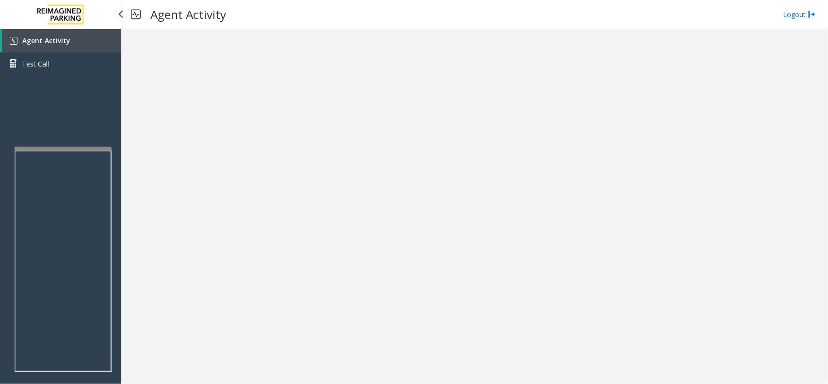  I want to click on a: Logout, so click(799, 14).